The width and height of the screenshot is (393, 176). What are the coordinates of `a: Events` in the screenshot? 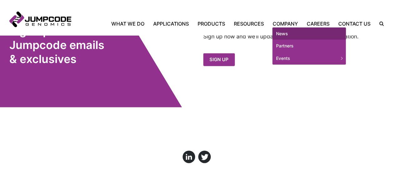 It's located at (309, 58).